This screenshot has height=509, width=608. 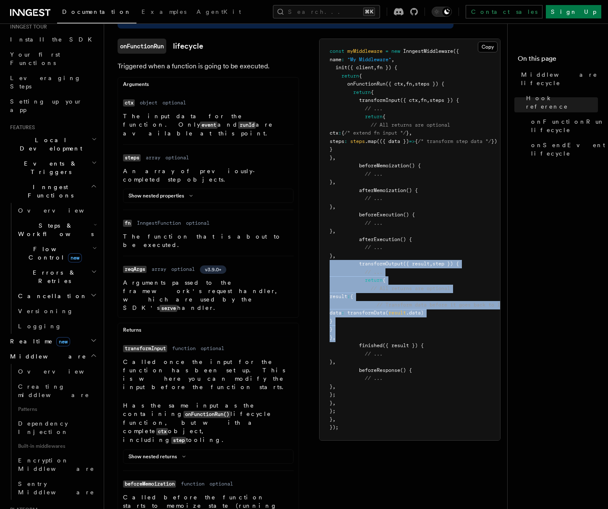 What do you see at coordinates (57, 391) in the screenshot?
I see `a: Creating middleware` at bounding box center [57, 391].